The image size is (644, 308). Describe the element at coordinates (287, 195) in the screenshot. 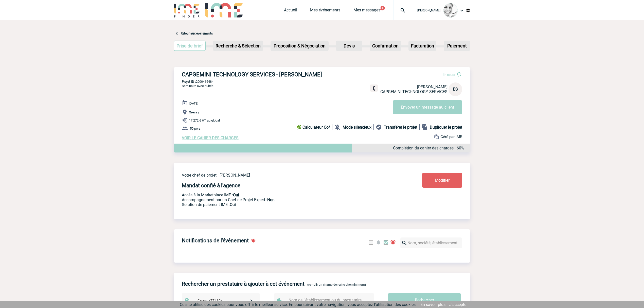

I see `p: Accès à la Marketplace IME :` at that location.